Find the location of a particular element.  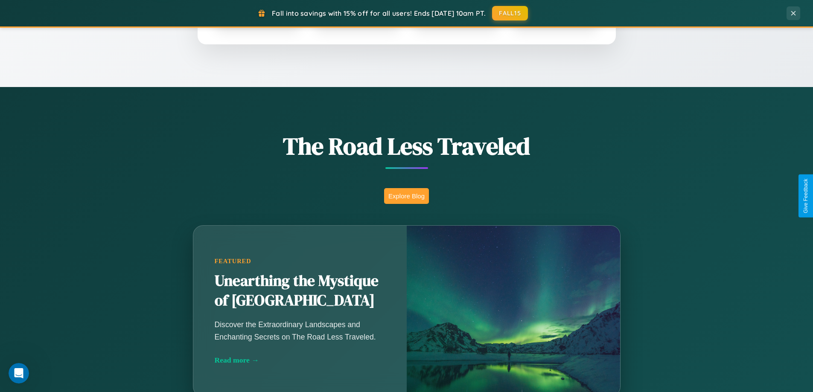

div: Read more → is located at coordinates (300, 360).